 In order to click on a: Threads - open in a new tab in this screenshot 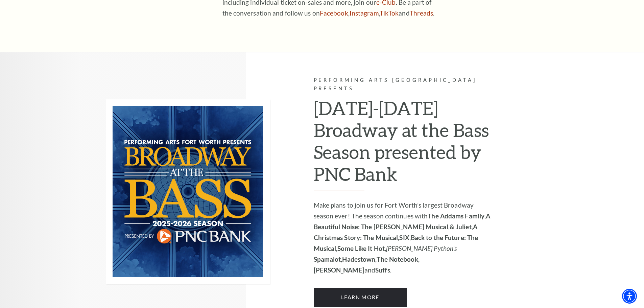, I will do `click(422, 13)`.